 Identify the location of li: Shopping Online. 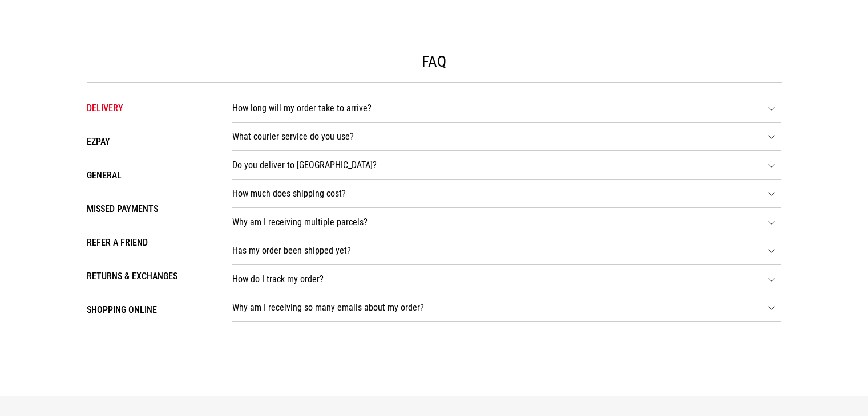
(148, 310).